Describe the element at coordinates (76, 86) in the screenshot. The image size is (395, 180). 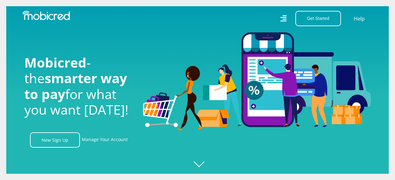
I see `span: smarter way to pay` at that location.